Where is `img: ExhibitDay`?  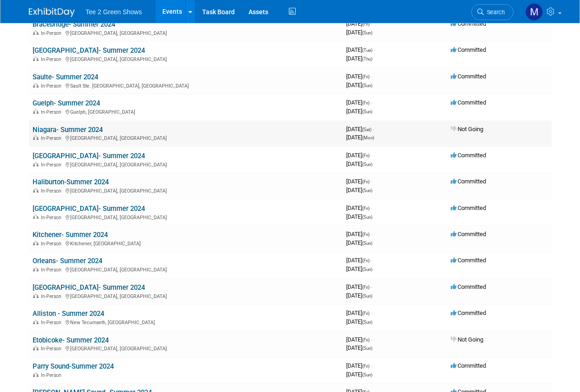 img: ExhibitDay is located at coordinates (52, 13).